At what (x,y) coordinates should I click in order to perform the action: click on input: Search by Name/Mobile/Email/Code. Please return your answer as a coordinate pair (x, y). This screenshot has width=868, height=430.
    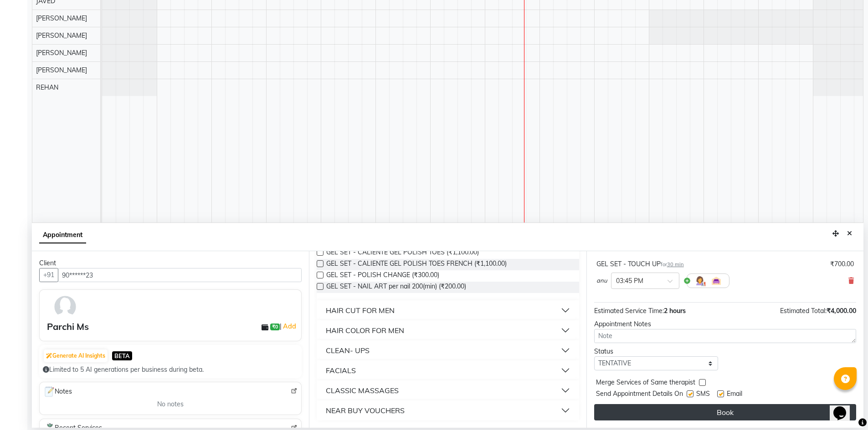
    Looking at the image, I should click on (180, 275).